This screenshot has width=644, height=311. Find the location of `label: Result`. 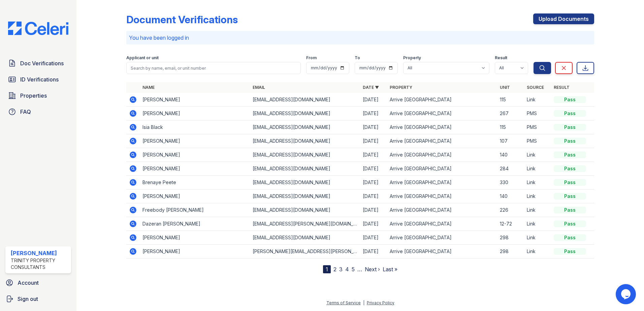

label: Result is located at coordinates (501, 58).